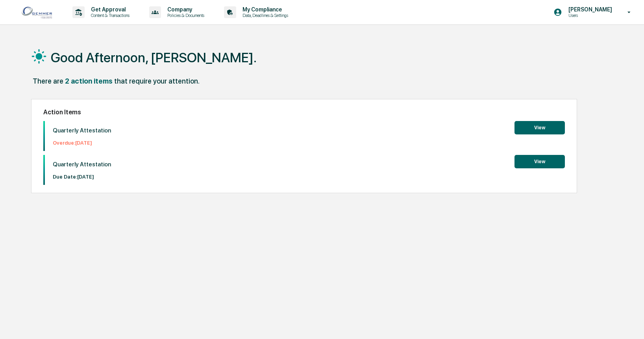 This screenshot has width=644, height=339. I want to click on p: Data, Deadlines & Settings, so click(264, 15).